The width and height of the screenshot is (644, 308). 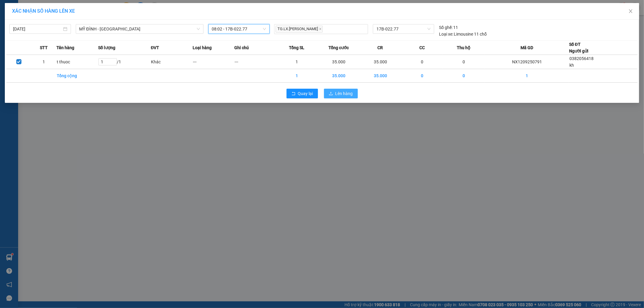 What do you see at coordinates (107, 48) in the screenshot?
I see `span: Số lượng` at bounding box center [107, 48].